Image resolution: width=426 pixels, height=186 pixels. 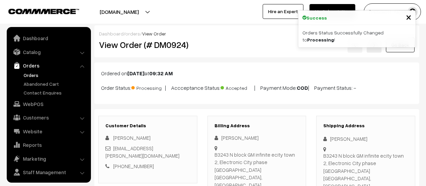 What do you see at coordinates (49, 104) in the screenshot?
I see `a: WebPOS` at bounding box center [49, 104].